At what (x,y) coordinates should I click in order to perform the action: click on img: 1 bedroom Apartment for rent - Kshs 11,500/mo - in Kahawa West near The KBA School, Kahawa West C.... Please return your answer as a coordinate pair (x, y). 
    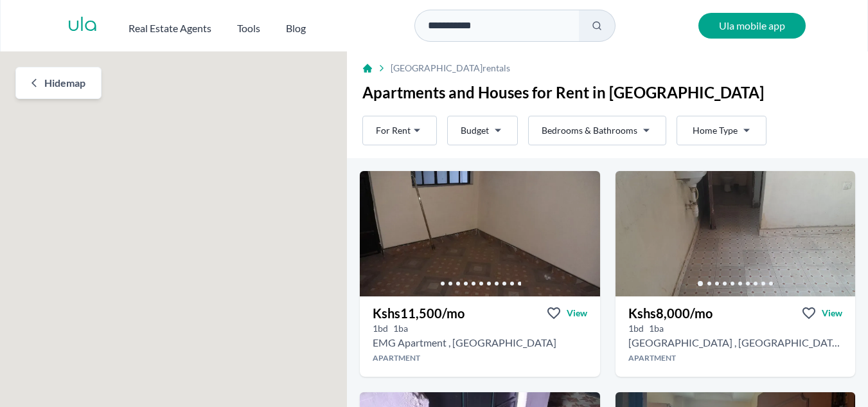
    Looking at the image, I should click on (480, 233).